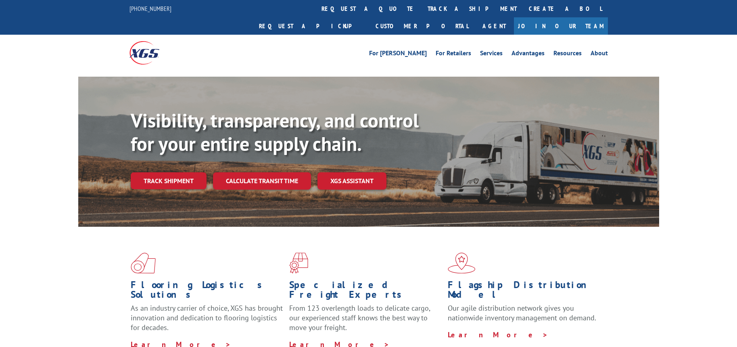 The height and width of the screenshot is (347, 737). What do you see at coordinates (422, 26) in the screenshot?
I see `a: Customer Portal` at bounding box center [422, 26].